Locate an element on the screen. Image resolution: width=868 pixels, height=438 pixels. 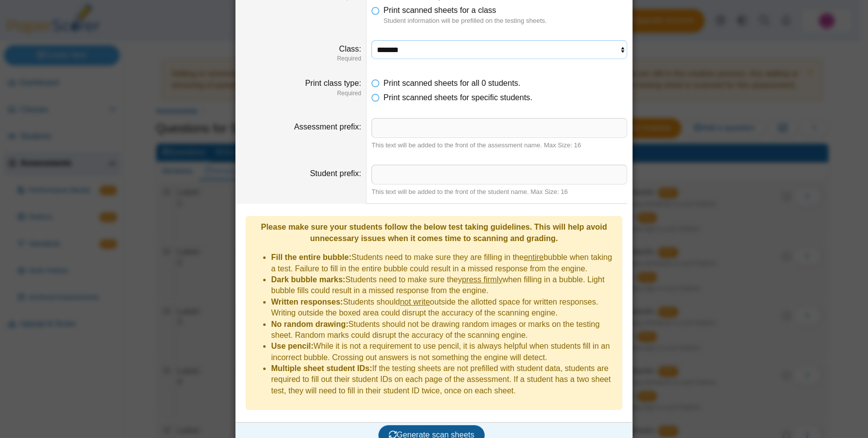
li: Students need to make sure they when filling in a bubble. Light bubble fills could result in a mi... is located at coordinates (444, 285).